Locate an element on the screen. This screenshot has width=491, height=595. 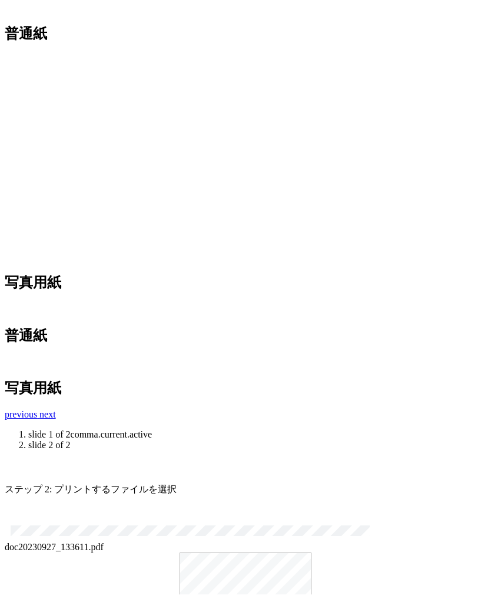
span: previous is located at coordinates (21, 414).